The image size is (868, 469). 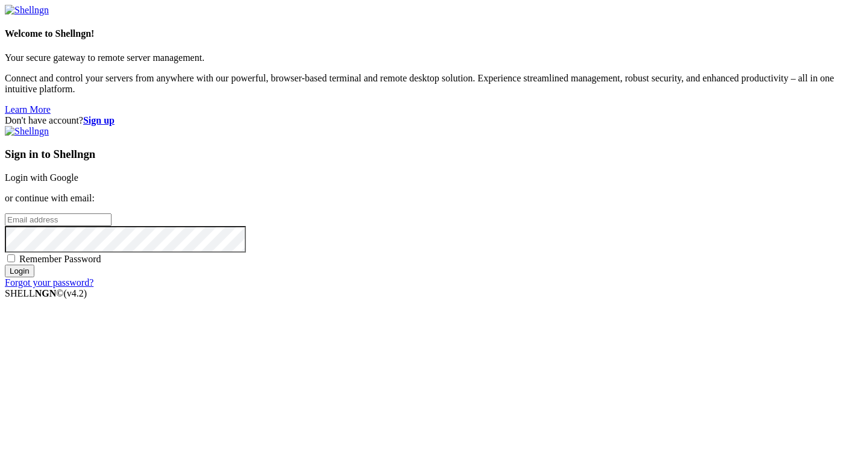 What do you see at coordinates (99, 120) in the screenshot?
I see `strong: Sign up` at bounding box center [99, 120].